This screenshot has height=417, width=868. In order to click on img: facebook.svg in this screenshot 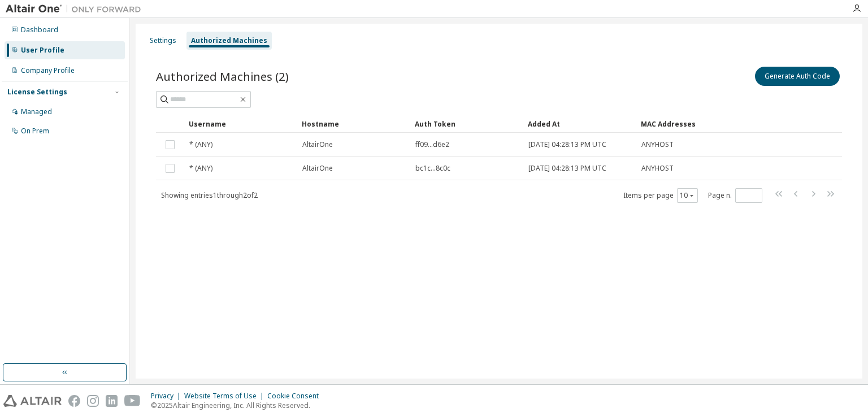, I will do `click(74, 401)`.